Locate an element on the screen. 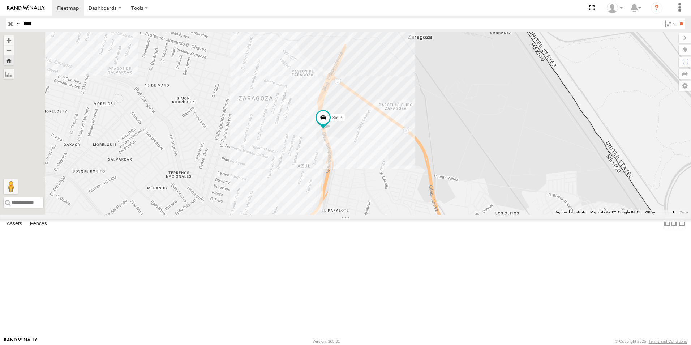 This screenshot has width=691, height=345. a: Terms is located at coordinates (683, 212).